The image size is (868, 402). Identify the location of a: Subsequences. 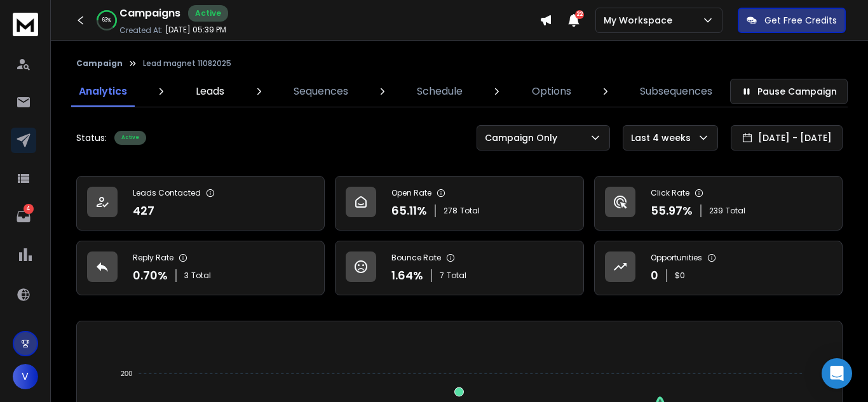
(676, 92).